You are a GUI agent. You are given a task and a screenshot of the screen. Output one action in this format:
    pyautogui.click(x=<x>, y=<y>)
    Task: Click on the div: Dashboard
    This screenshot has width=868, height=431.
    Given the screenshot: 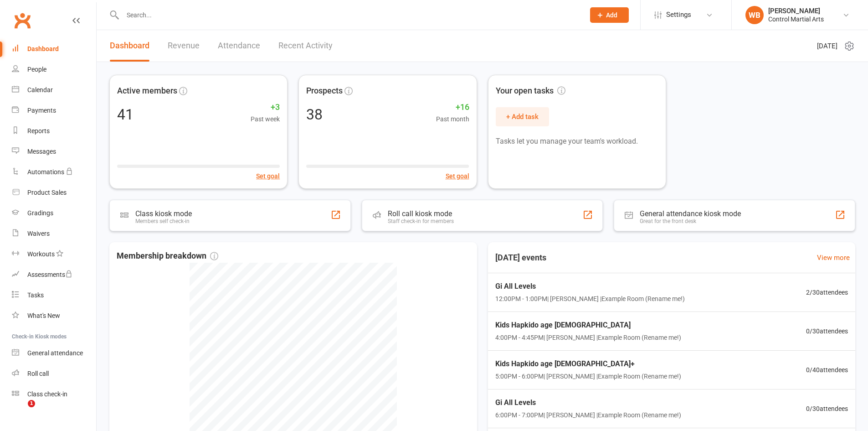 What is the action you would take?
    pyautogui.click(x=43, y=49)
    